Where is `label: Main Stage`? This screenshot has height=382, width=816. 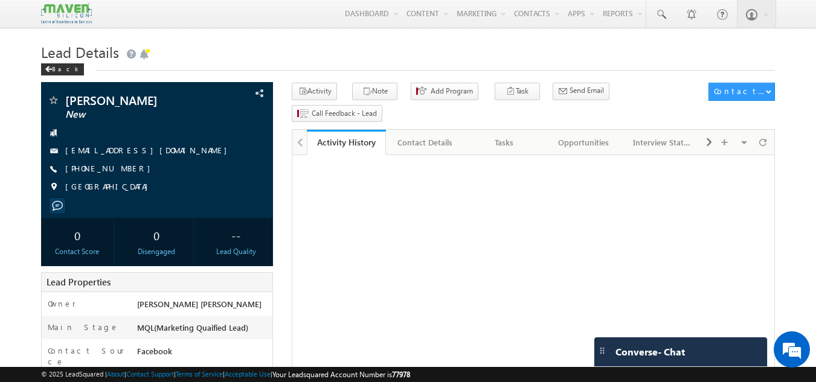 label: Main Stage is located at coordinates (83, 327).